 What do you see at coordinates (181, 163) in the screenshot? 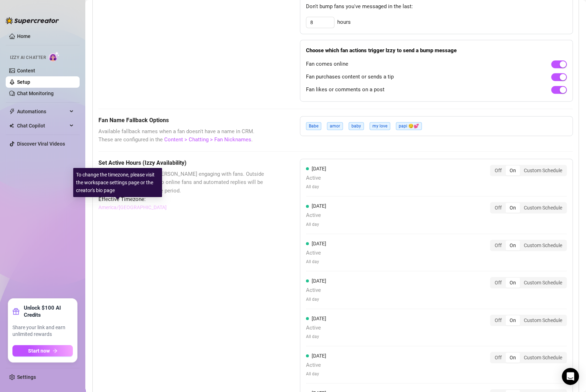
I see `h5: Set Active Hours (Izzy Availability)` at bounding box center [181, 163].